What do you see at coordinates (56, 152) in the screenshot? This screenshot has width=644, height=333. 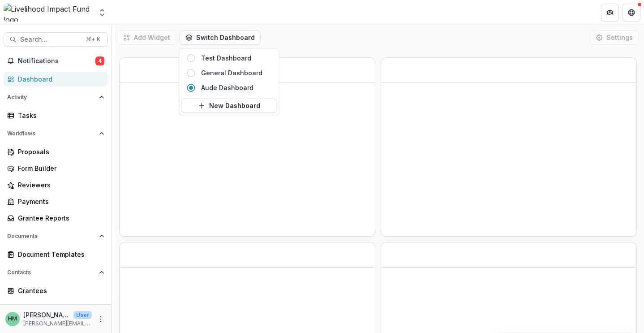 I see `a: Proposals` at bounding box center [56, 152].